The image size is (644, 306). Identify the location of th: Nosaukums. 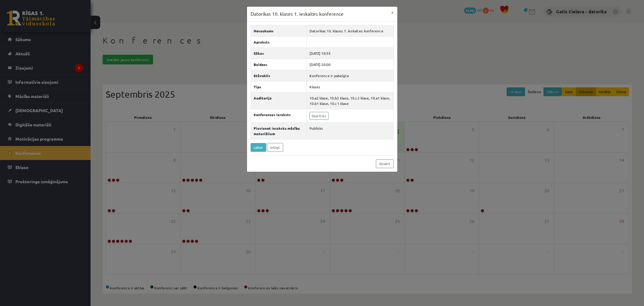
(278, 31).